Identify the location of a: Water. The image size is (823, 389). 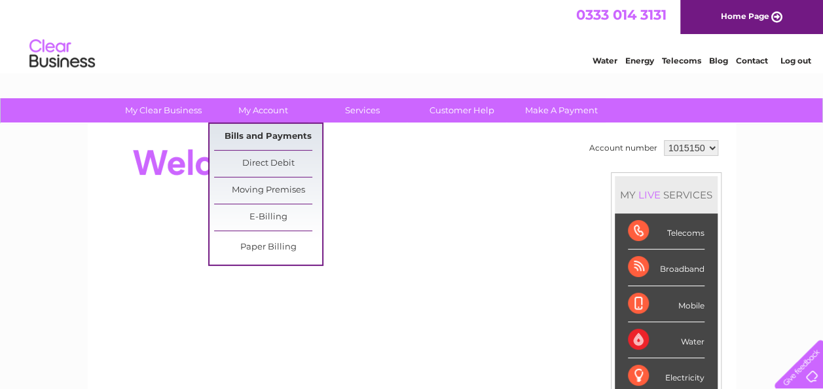
(605, 60).